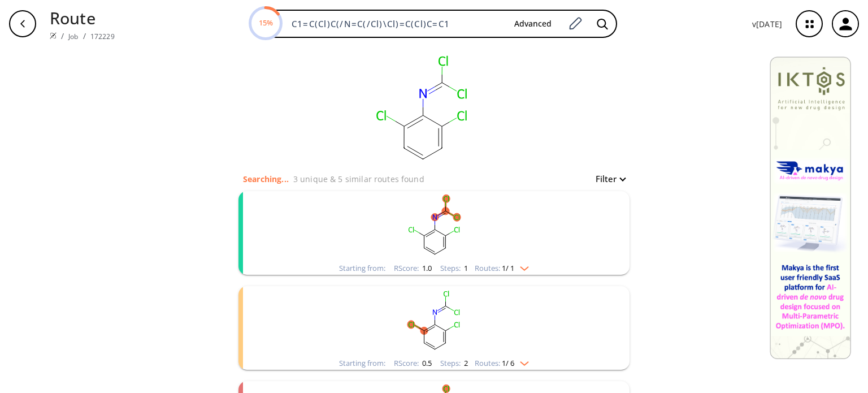  What do you see at coordinates (265, 23) in the screenshot?
I see `text: 15%` at bounding box center [265, 23].